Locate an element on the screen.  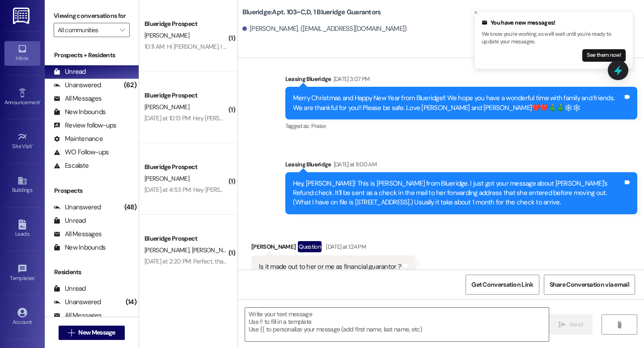
div: Escalate is located at coordinates (71, 166).